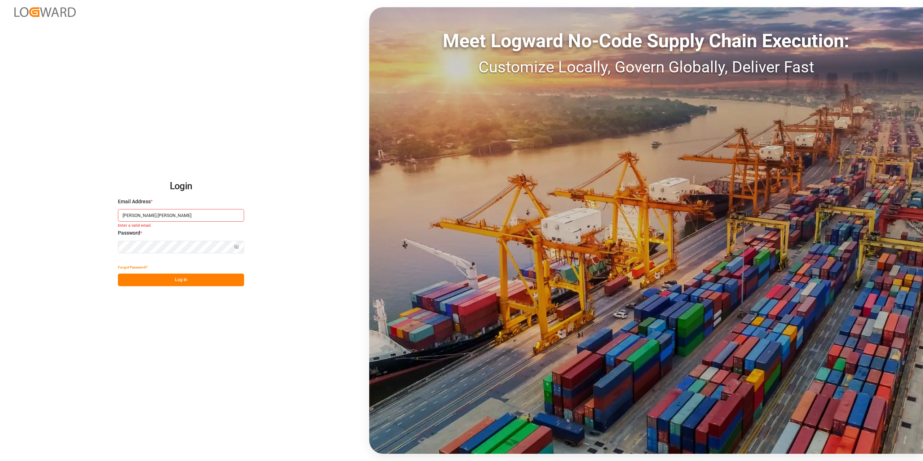 The width and height of the screenshot is (923, 461). What do you see at coordinates (133, 267) in the screenshot?
I see `button: Forgot Password?` at bounding box center [133, 267].